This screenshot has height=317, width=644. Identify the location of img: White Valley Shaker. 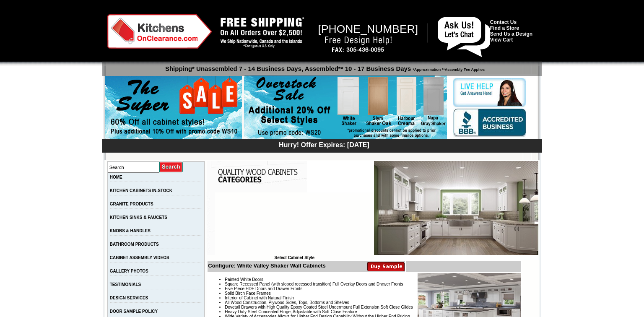
(456, 208).